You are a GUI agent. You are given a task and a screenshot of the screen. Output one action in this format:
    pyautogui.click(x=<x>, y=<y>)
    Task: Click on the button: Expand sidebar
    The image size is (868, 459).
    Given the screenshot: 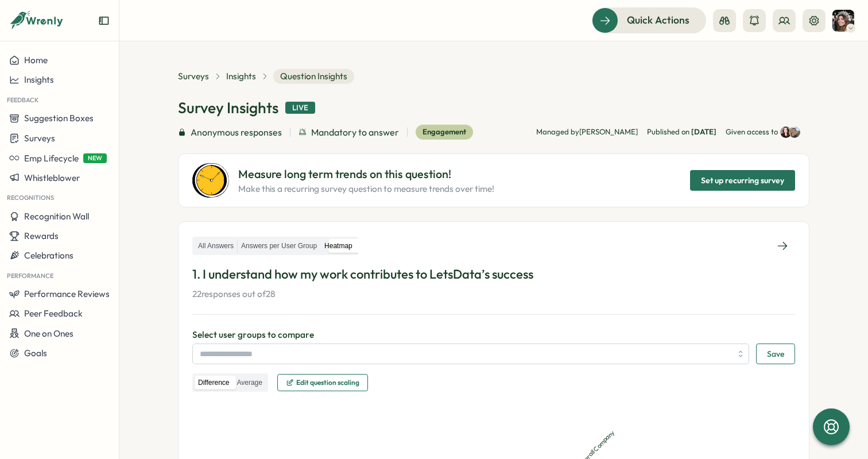 What is the action you would take?
    pyautogui.click(x=104, y=21)
    